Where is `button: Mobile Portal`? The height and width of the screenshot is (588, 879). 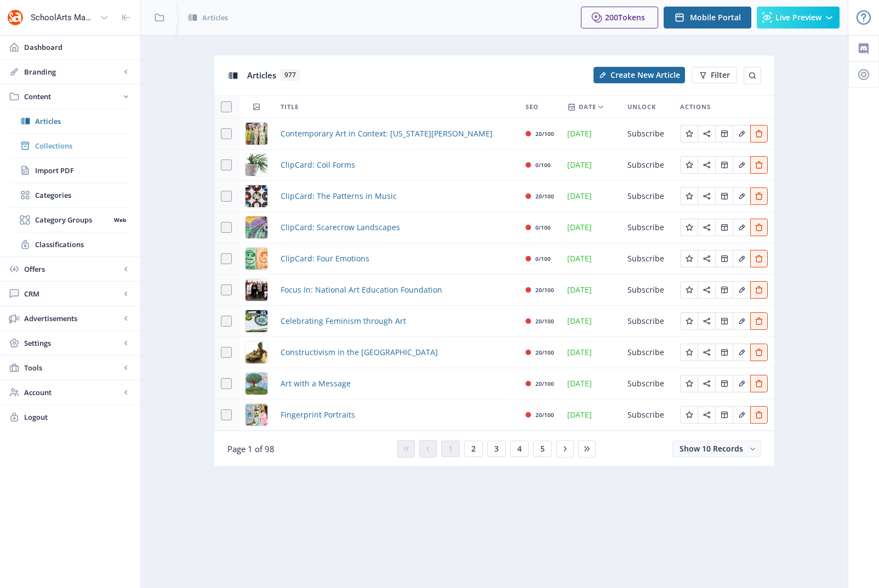 button: Mobile Portal is located at coordinates (708, 17).